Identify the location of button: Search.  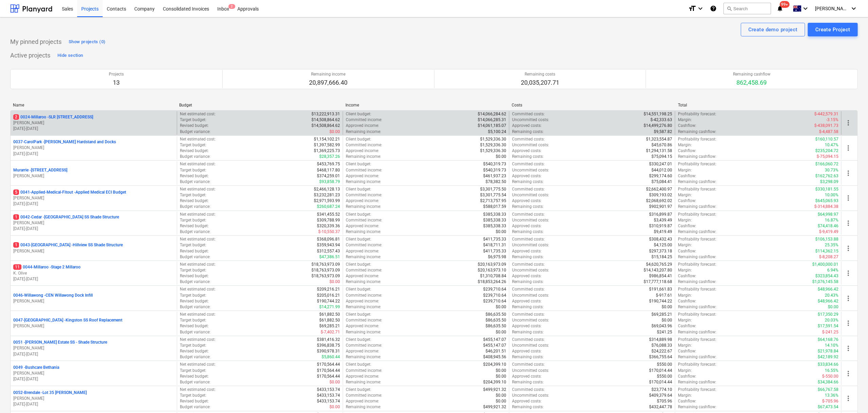
(748, 9).